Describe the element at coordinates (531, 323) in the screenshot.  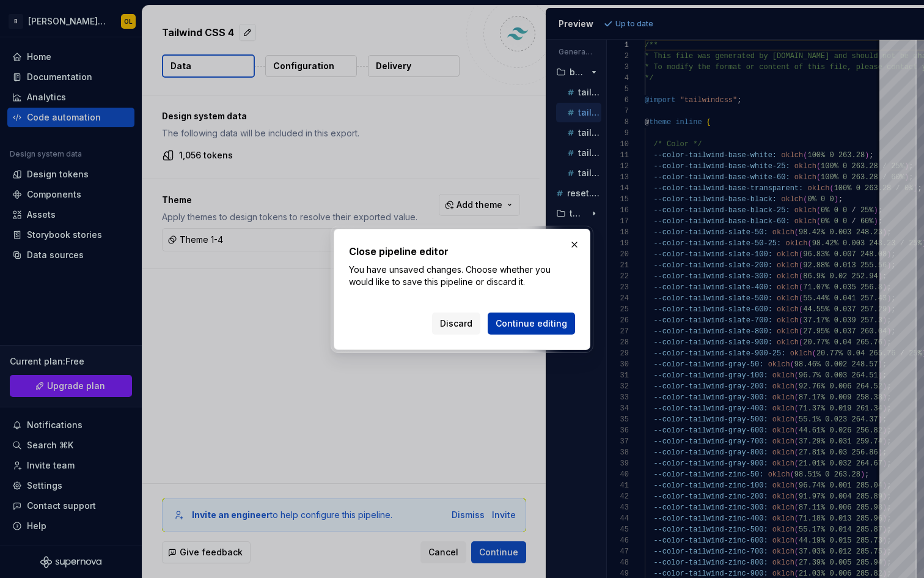
I see `span: Continue editing` at that location.